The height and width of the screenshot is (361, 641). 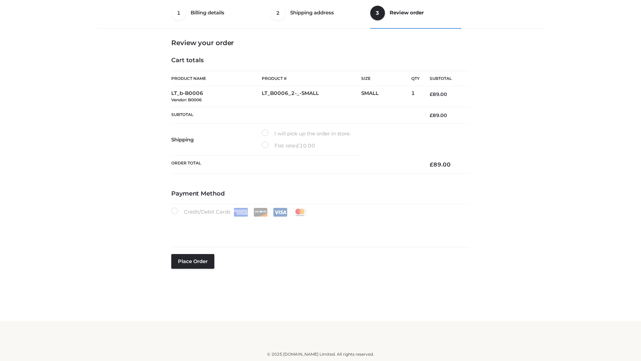 I want to click on label: Credit/Debit Cards, so click(x=239, y=212).